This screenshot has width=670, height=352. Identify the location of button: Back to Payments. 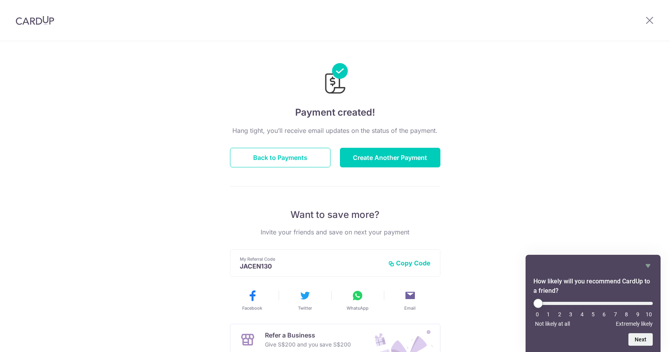
(280, 158).